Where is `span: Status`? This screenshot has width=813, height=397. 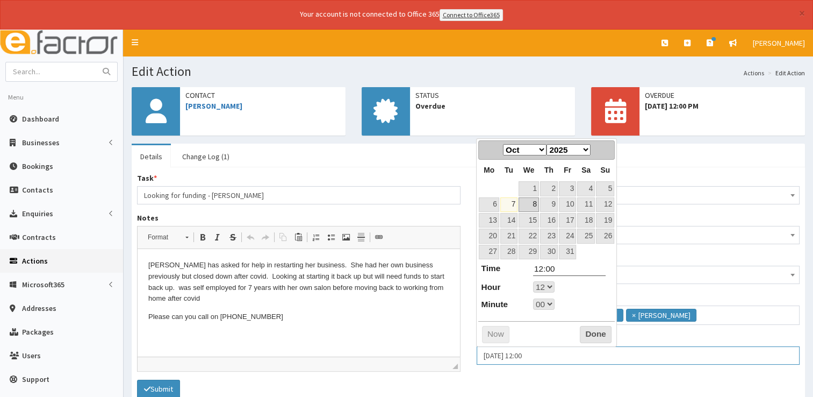 span: Status is located at coordinates (493, 95).